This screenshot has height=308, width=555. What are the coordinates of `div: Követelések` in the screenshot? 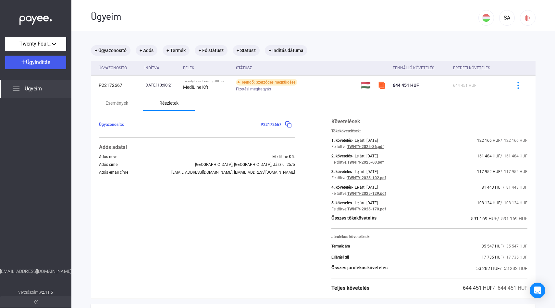 It's located at (430, 121).